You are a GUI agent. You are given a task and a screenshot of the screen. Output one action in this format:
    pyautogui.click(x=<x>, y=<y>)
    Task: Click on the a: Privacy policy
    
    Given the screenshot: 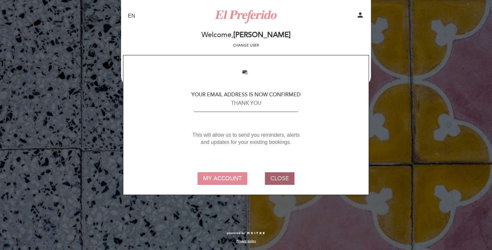 What is the action you would take?
    pyautogui.click(x=246, y=241)
    